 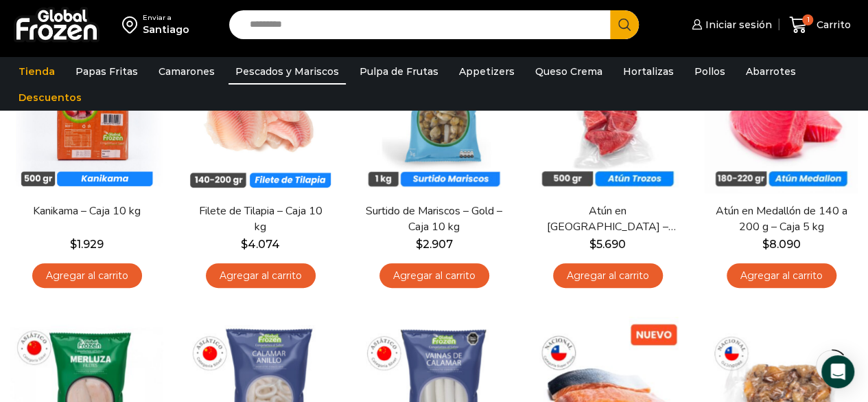 I want to click on bdi: 4.074, so click(x=260, y=244).